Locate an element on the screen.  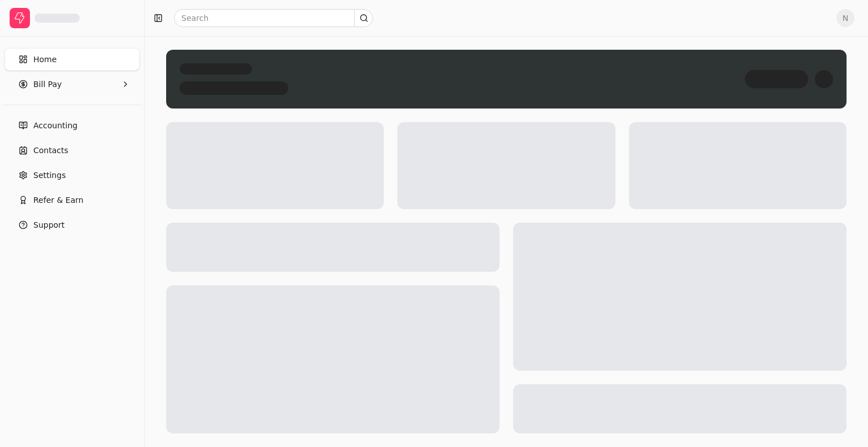
span: Settings is located at coordinates (49, 176).